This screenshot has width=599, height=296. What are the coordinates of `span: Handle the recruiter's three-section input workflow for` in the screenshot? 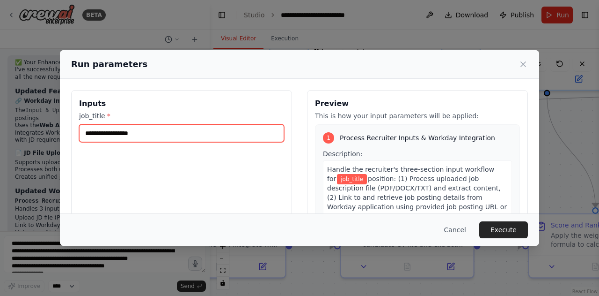 It's located at (411, 174).